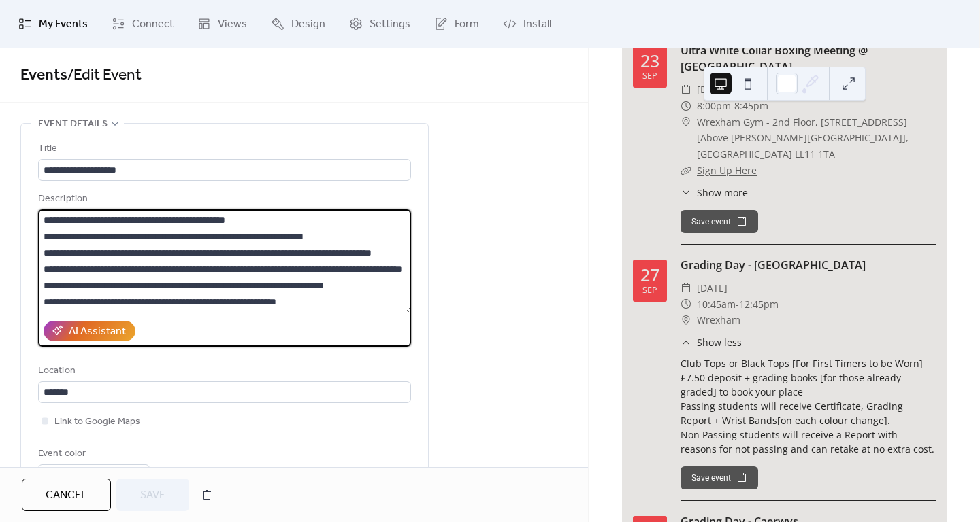  What do you see at coordinates (722, 192) in the screenshot?
I see `span: Show more` at bounding box center [722, 192].